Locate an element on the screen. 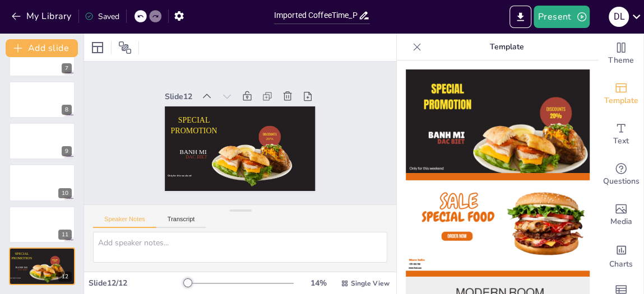 This screenshot has height=294, width=644. div: Change the overall theme is located at coordinates (621, 54).